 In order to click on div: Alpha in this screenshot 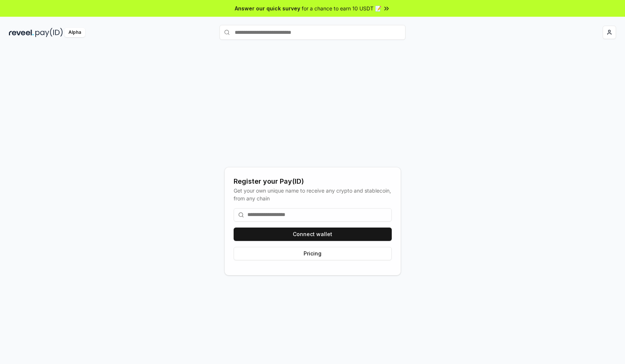, I will do `click(75, 33)`.